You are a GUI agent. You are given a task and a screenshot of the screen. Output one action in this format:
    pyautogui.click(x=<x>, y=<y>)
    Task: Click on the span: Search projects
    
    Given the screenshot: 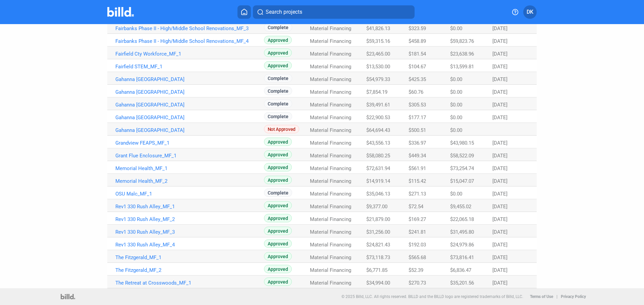 What is the action you would take?
    pyautogui.click(x=283, y=12)
    